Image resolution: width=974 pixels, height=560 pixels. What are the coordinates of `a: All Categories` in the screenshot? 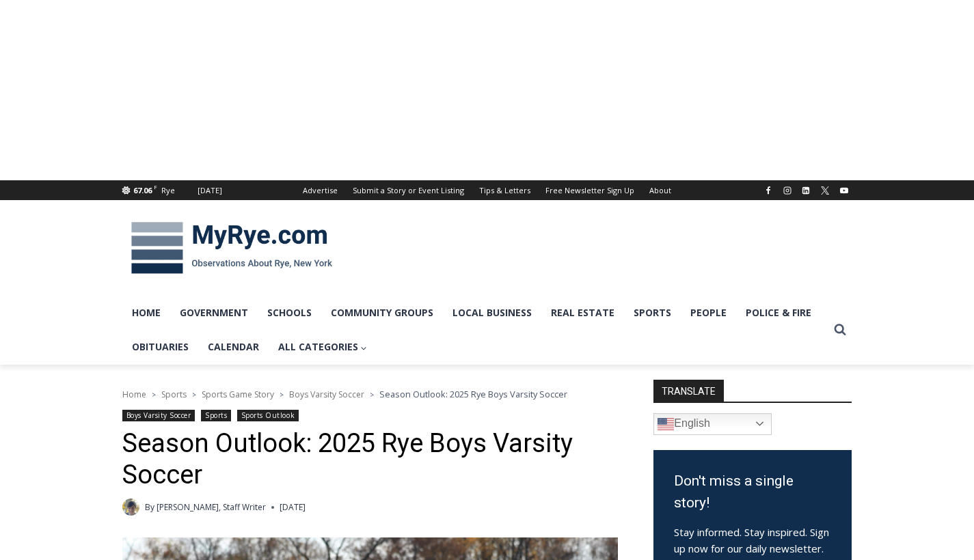 It's located at (323, 347).